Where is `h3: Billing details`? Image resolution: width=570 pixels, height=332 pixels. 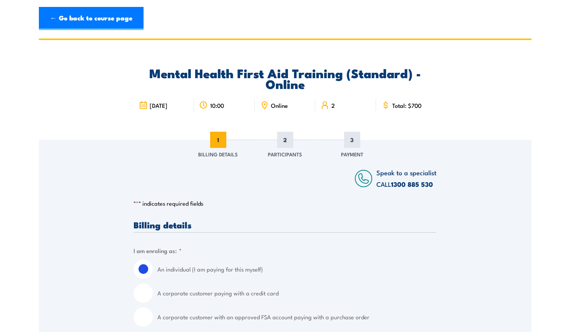 h3: Billing details is located at coordinates (285, 224).